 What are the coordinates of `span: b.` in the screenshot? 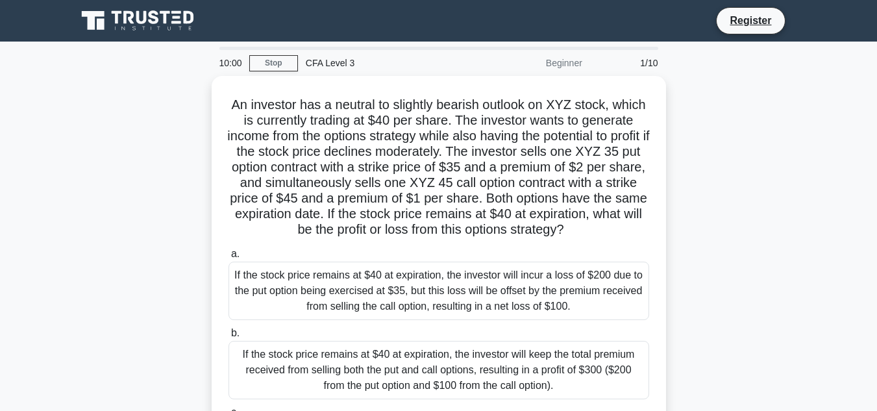 It's located at (235, 332).